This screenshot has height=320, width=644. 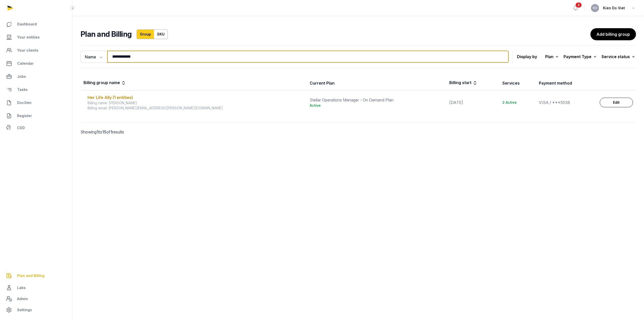 I want to click on a: Jobs, so click(x=36, y=77).